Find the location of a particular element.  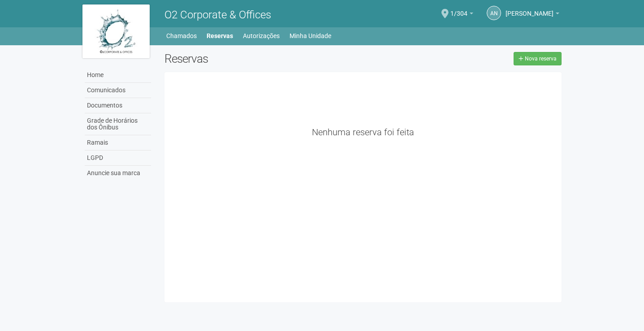

a: Reservas is located at coordinates (219, 36).